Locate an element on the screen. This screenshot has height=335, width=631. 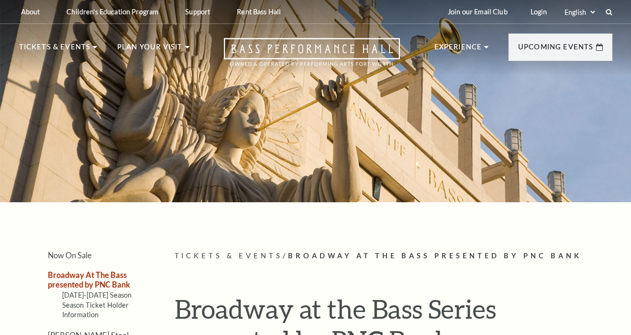
p: Support is located at coordinates (198, 11).